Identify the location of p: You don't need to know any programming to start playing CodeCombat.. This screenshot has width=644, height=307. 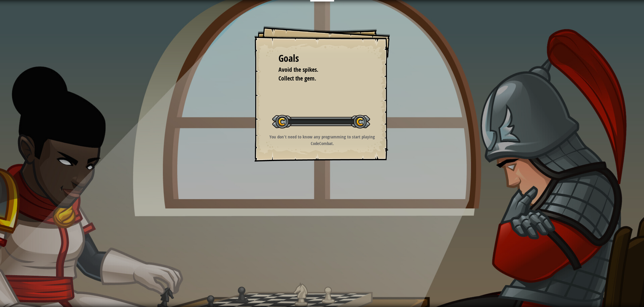
(322, 140).